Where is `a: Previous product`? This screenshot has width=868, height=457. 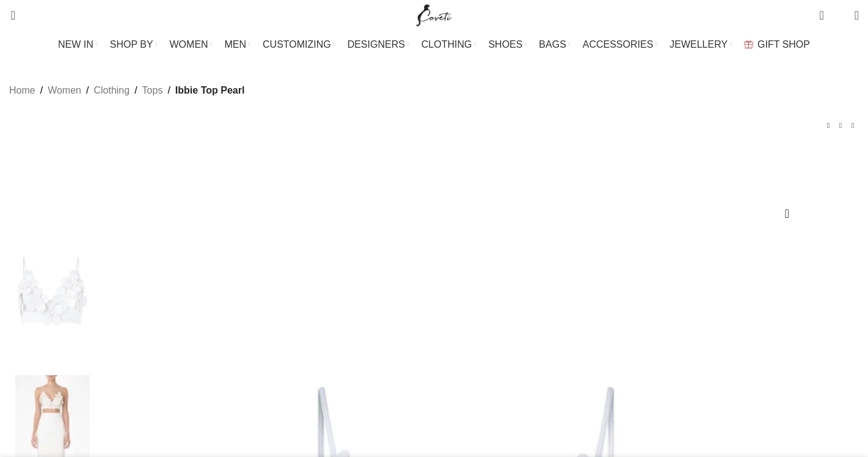
a: Previous product is located at coordinates (828, 126).